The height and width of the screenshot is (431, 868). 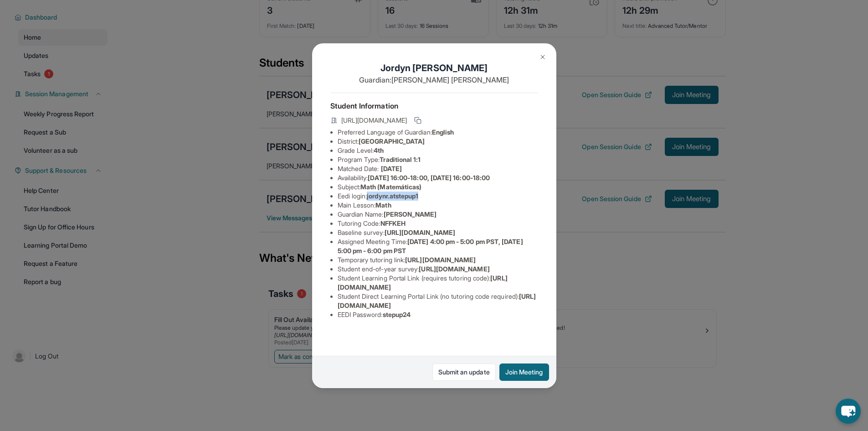 What do you see at coordinates (438, 187) in the screenshot?
I see `li: Subject :` at bounding box center [438, 187].